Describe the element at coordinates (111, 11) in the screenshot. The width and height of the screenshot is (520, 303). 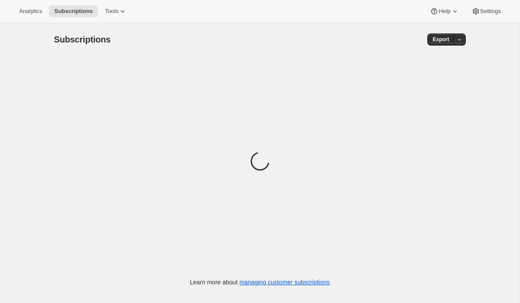
I see `span: Tools` at that location.